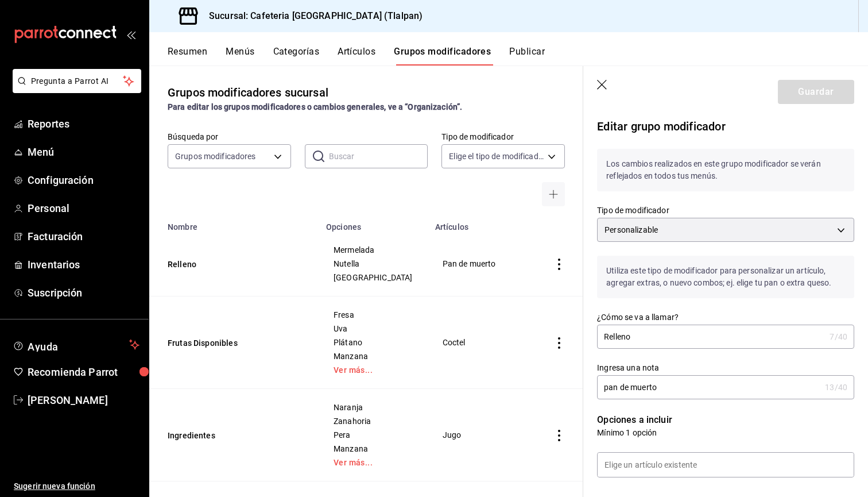 Image resolution: width=868 pixels, height=497 pixels. What do you see at coordinates (481, 224) in the screenshot?
I see `th: Artículos` at bounding box center [481, 224].